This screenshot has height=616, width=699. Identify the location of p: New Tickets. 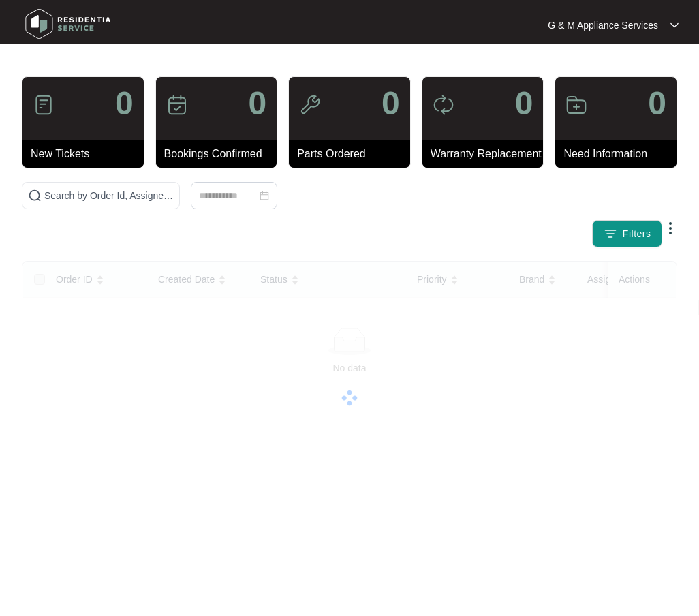
(87, 154).